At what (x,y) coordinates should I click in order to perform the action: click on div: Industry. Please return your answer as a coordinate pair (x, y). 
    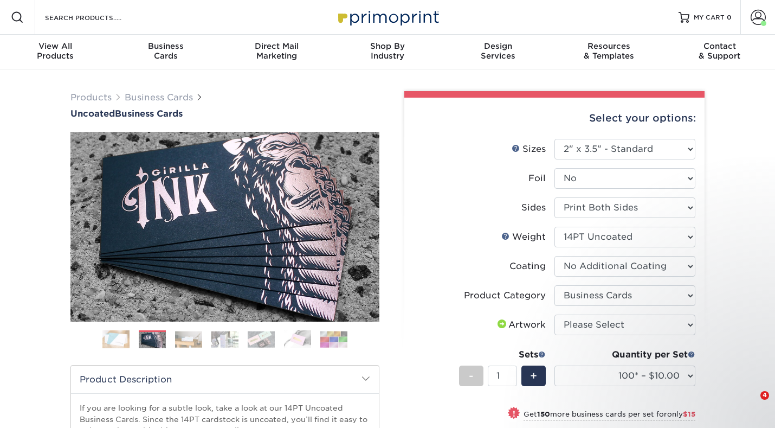
    Looking at the image, I should click on (388, 51).